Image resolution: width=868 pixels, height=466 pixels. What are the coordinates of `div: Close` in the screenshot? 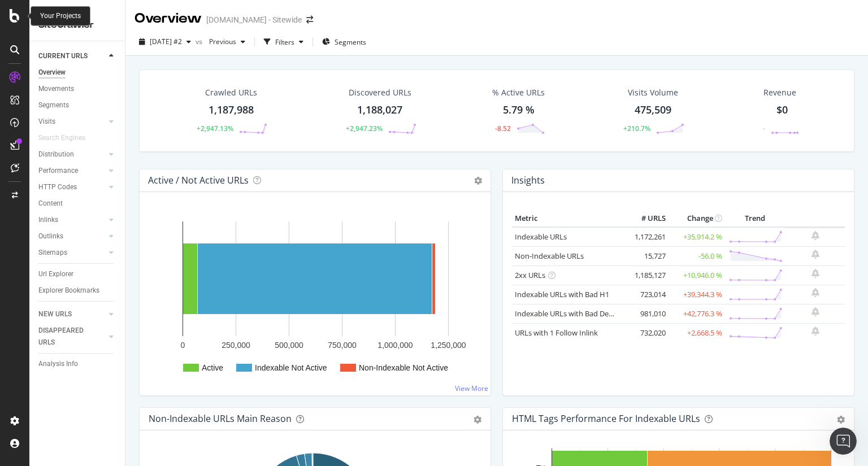 It's located at (209, 15).